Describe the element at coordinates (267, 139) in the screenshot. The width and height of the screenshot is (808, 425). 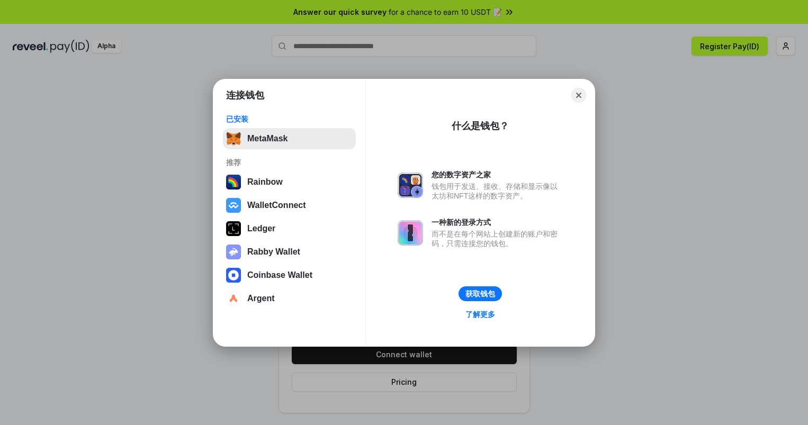
I see `div: MetaMask` at that location.